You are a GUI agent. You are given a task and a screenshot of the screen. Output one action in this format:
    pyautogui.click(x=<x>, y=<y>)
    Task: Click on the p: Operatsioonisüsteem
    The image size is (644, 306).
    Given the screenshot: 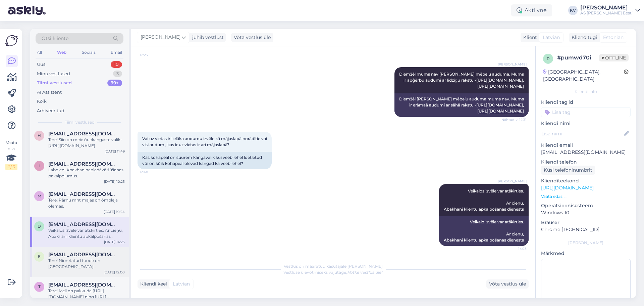 What is the action you would take?
    pyautogui.click(x=586, y=205)
    